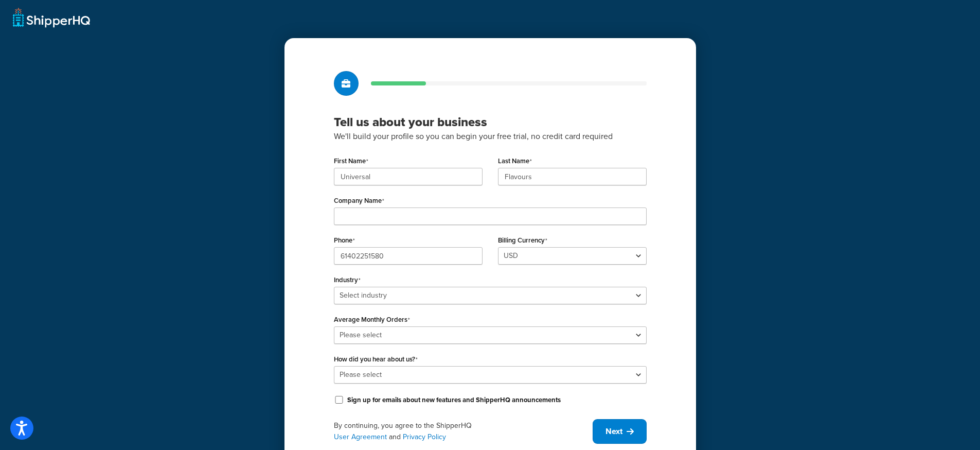  Describe the element at coordinates (351, 161) in the screenshot. I see `label: First Name` at that location.